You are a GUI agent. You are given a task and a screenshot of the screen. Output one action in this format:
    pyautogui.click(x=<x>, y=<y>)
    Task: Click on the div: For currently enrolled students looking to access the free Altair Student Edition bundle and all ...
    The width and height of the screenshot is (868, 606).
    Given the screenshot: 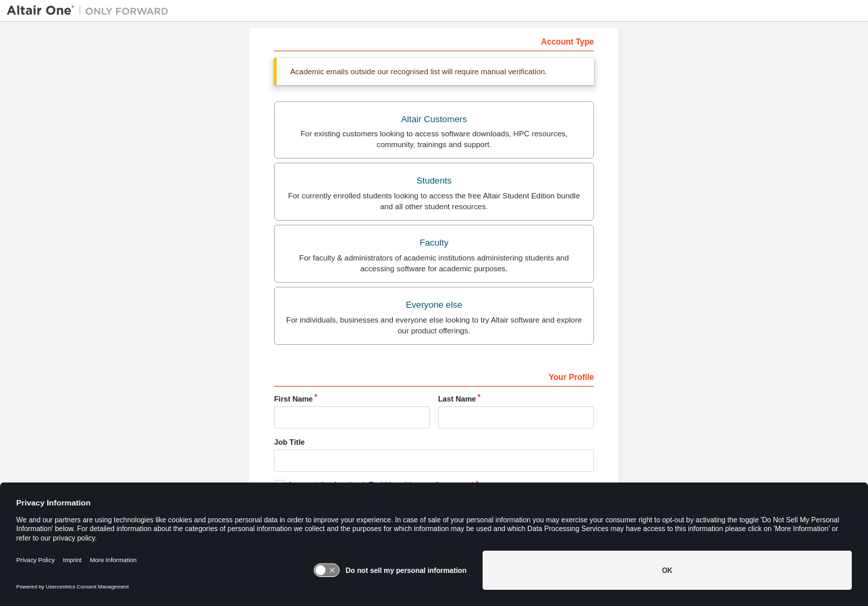 What is the action you would take?
    pyautogui.click(x=434, y=201)
    